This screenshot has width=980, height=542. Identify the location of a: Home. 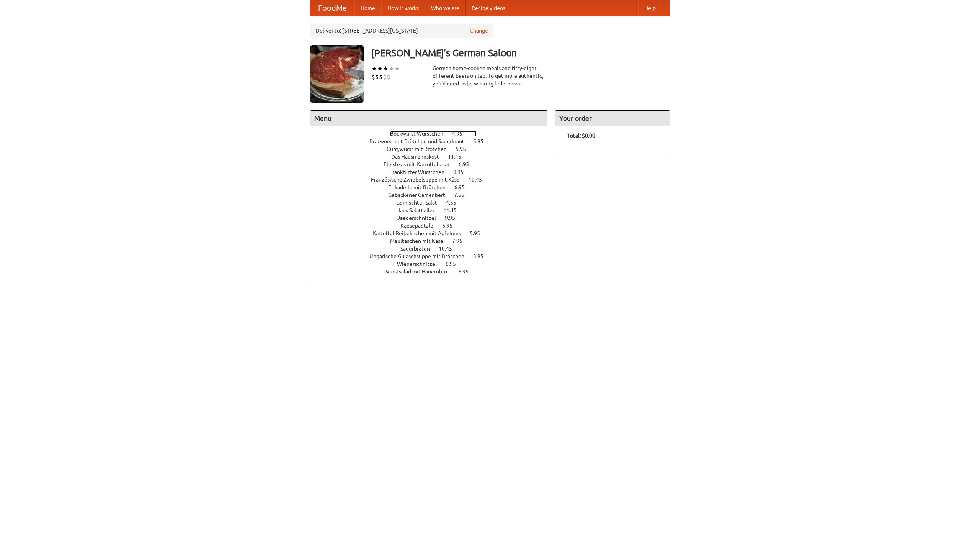
(368, 8).